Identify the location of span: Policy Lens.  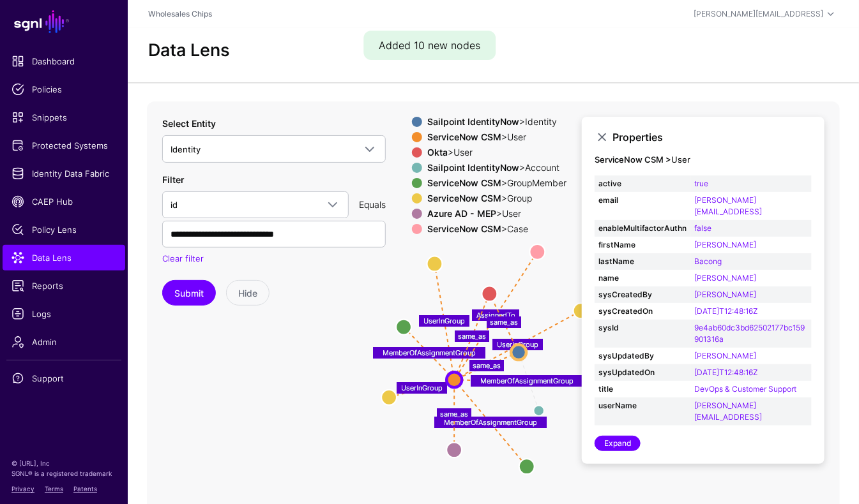
(64, 229).